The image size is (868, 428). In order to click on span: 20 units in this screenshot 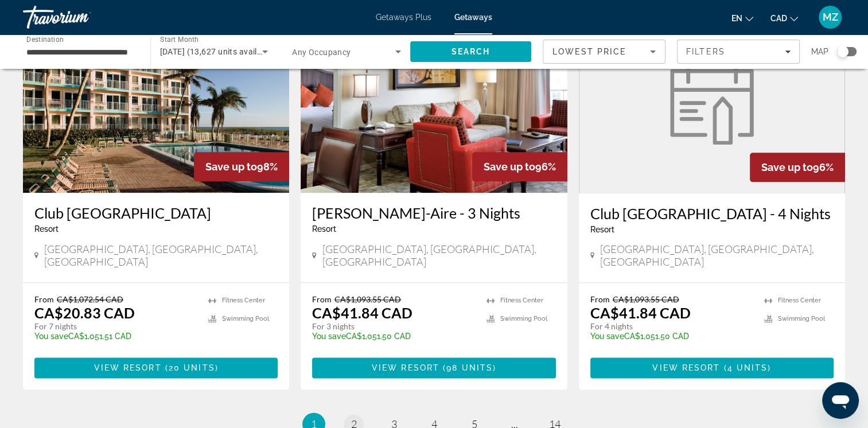, I will do `click(192, 368)`.